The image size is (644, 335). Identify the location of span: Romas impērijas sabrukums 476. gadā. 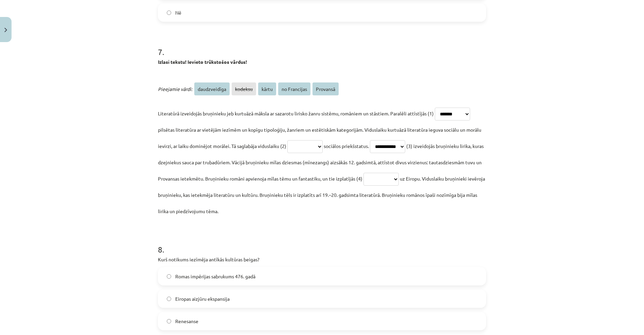
(215, 277).